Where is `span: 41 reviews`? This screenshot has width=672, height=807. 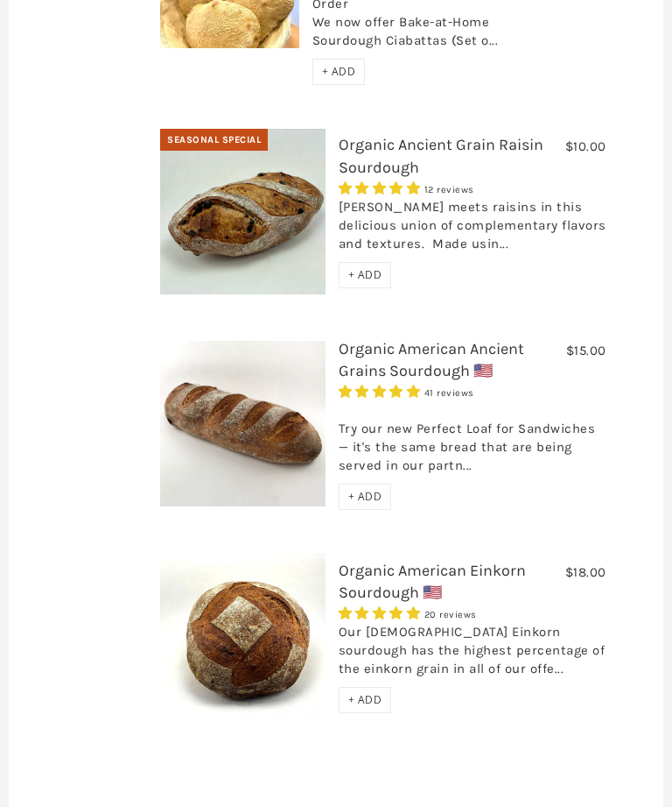
span: 41 reviews is located at coordinates (449, 393).